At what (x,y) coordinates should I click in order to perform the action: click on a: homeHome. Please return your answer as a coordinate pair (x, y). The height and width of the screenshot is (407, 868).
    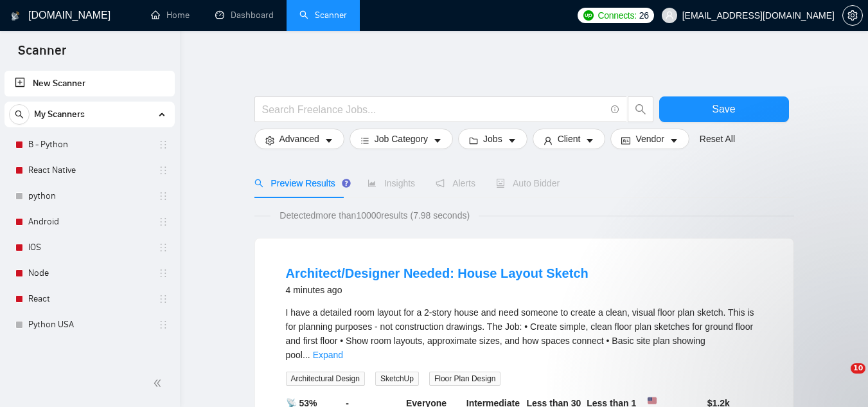
    Looking at the image, I should click on (170, 15).